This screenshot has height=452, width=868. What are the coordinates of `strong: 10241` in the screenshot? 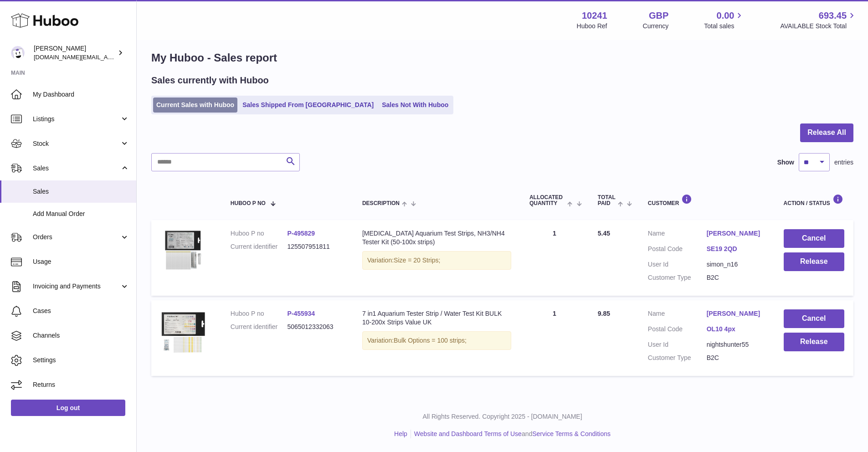 It's located at (595, 16).